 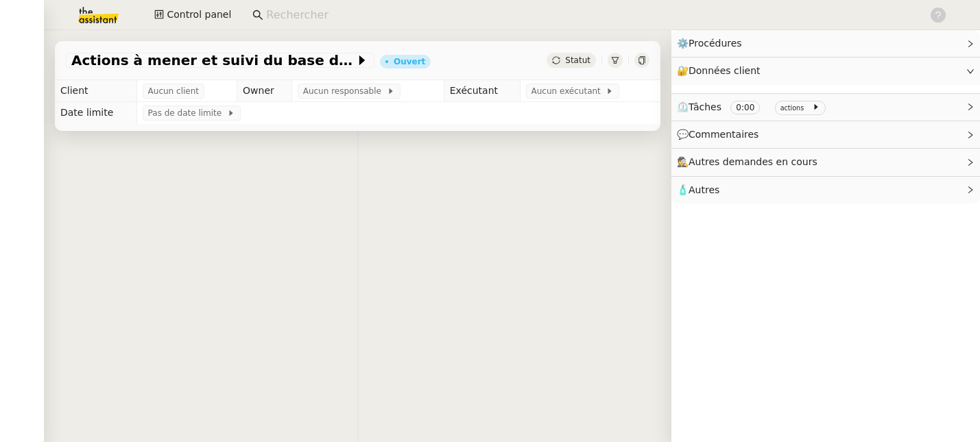 What do you see at coordinates (95, 91) in the screenshot?
I see `td: Client` at bounding box center [95, 91].